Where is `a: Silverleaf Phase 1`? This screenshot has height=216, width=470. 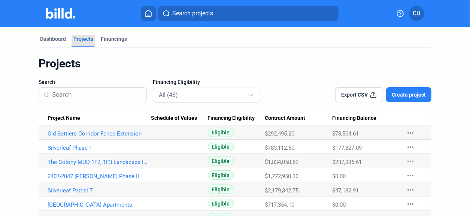
a: Silverleaf Phase 1 is located at coordinates (99, 148).